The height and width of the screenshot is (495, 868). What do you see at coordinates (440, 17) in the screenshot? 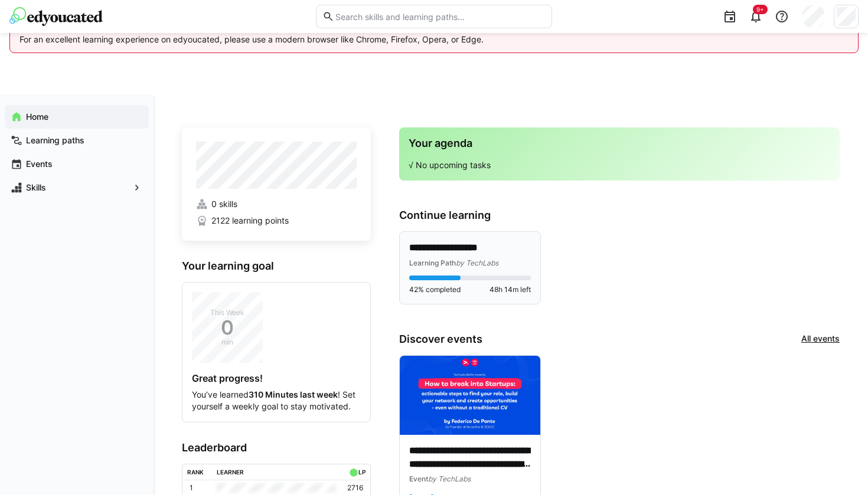
I see `input: Search skills and learning paths…` at bounding box center [440, 17].